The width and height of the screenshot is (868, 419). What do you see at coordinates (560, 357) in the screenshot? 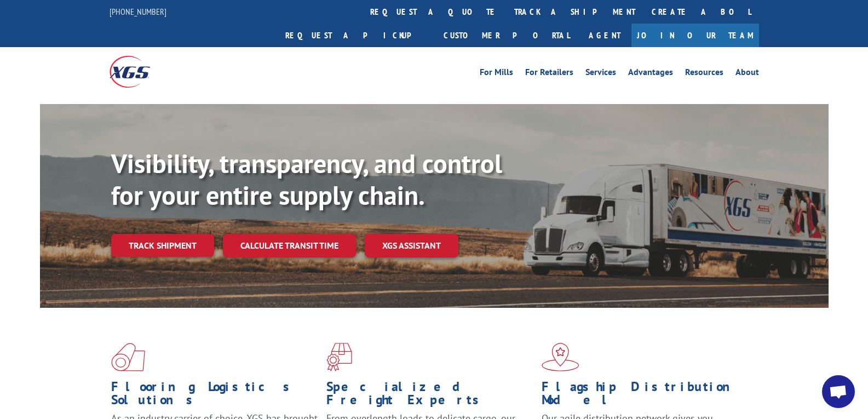
I see `img: xgs-icon-flagship-distribution-model-red` at bounding box center [560, 357].